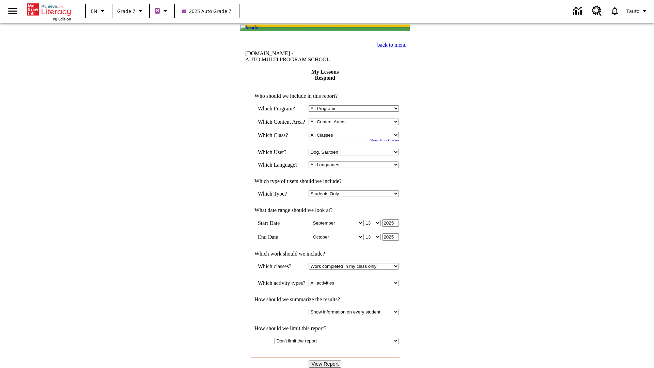 The image size is (654, 368). Describe the element at coordinates (385, 140) in the screenshot. I see `a: Show More Classes` at that location.